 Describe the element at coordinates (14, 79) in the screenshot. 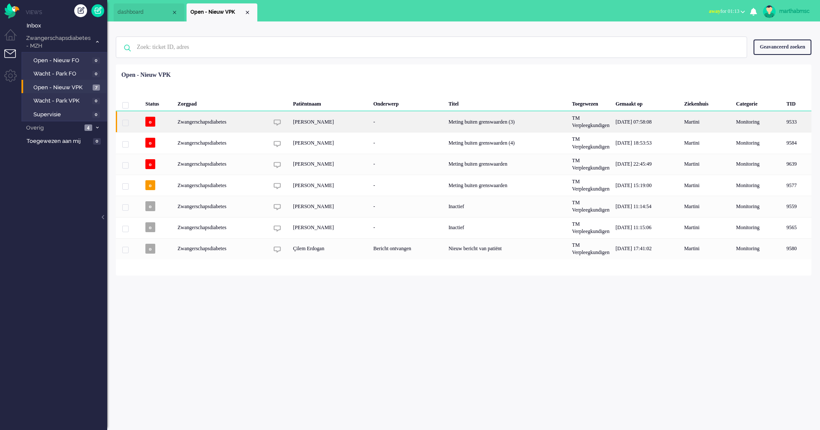

I see `li: Admin menu` at that location.